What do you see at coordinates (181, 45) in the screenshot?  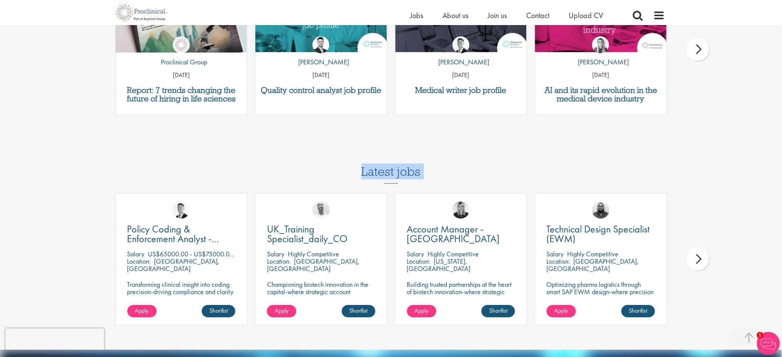 I see `img: Proclinical Group` at bounding box center [181, 45].